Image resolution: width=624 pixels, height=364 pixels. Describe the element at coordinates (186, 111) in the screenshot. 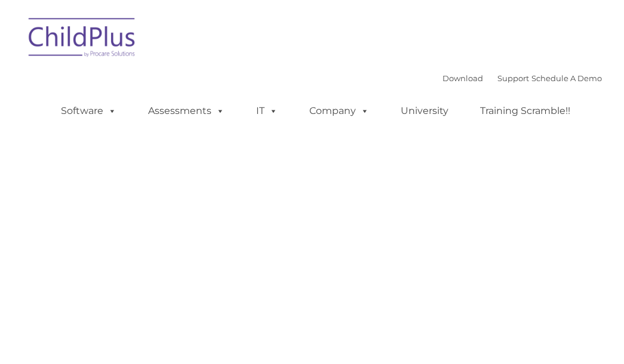

I see `a: Assessments` at that location.